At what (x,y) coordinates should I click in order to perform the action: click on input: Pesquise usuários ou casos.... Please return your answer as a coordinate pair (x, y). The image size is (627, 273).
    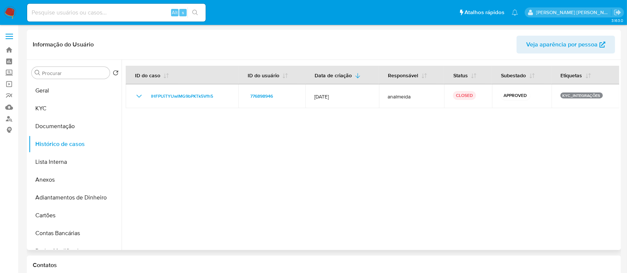
    Looking at the image, I should click on (116, 13).